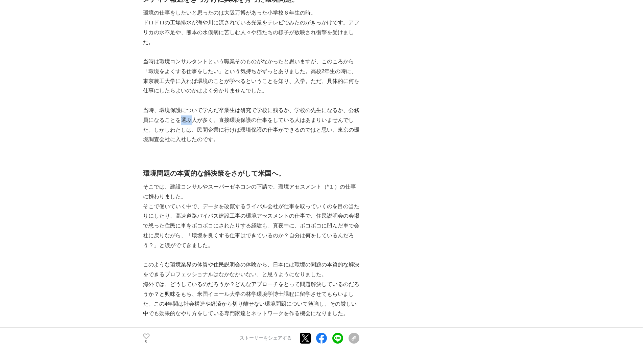 The image size is (644, 349). Describe the element at coordinates (251, 270) in the screenshot. I see `p: このような環境業界の体質や住民説明会の体験から、日本には環境の問題の本質的な解決をできるプロフェッショナルはなかなかいない、と思うようになりました。` at that location.